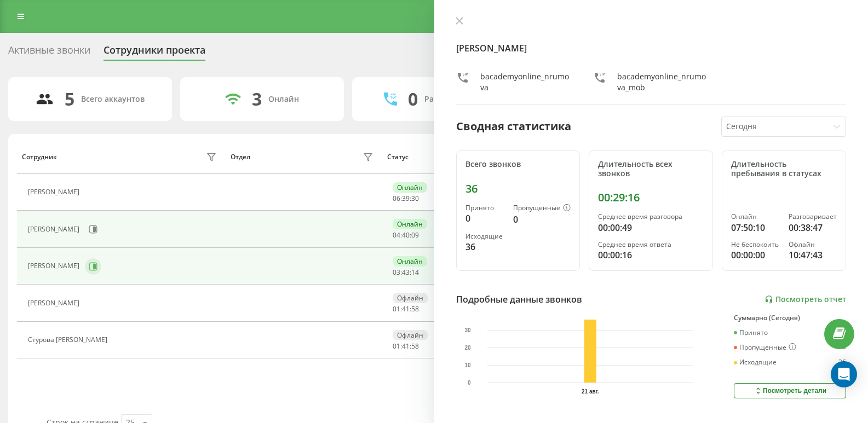 The image size is (868, 423). Describe the element at coordinates (805, 299) in the screenshot. I see `a: Посмотреть отчет` at that location.